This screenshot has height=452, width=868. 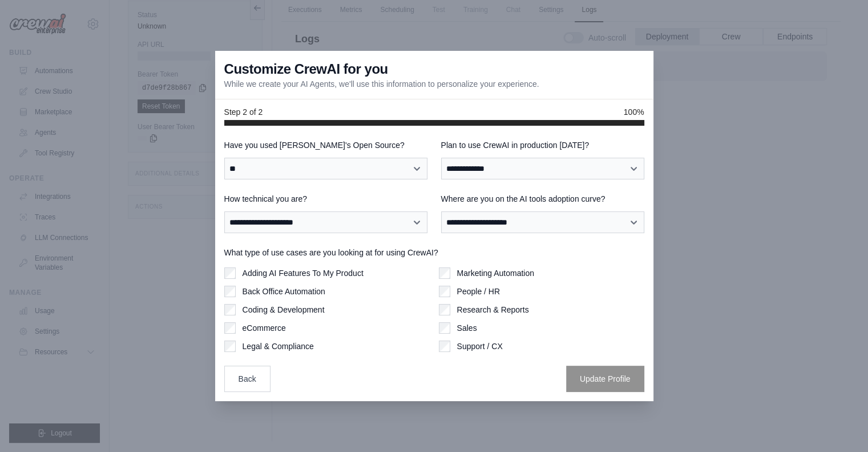 I want to click on label: Marketing Automation, so click(x=496, y=273).